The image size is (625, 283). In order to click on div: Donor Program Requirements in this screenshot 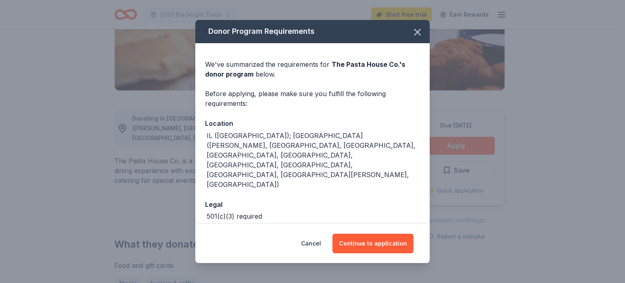, I will do `click(312, 31)`.